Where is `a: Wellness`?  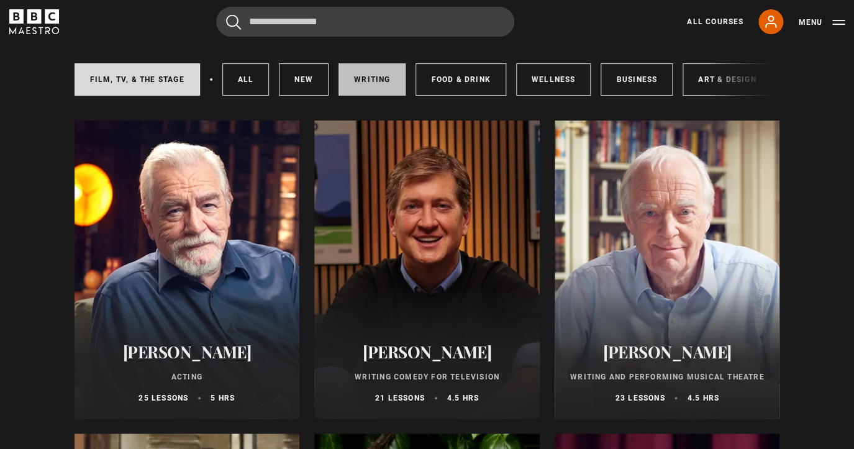 a: Wellness is located at coordinates (553, 80).